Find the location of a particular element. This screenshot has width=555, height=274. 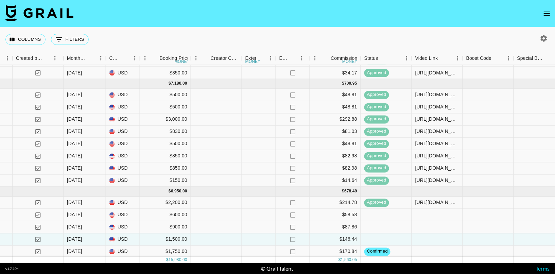

div: $1,750.00 is located at coordinates (166, 252).